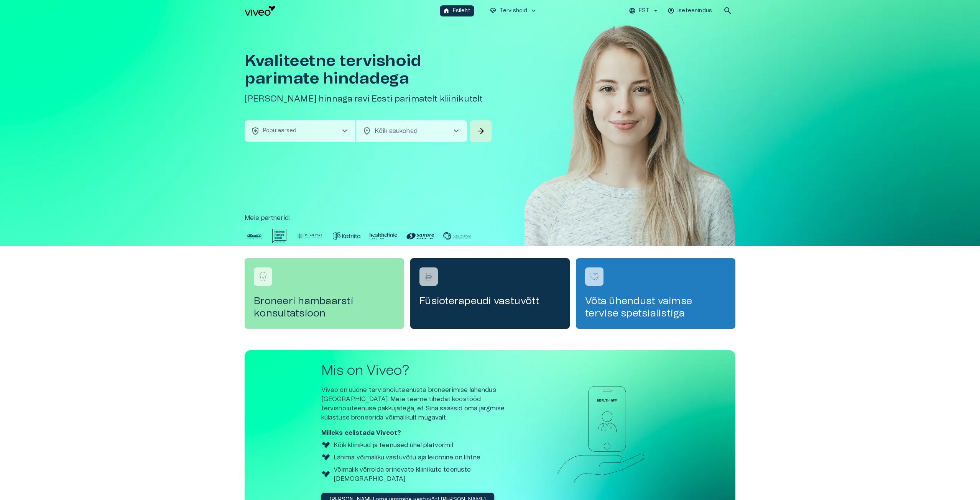  What do you see at coordinates (656, 307) in the screenshot?
I see `h4: Võta ühendust vaimse tervise spetsialistiga` at bounding box center [656, 307].